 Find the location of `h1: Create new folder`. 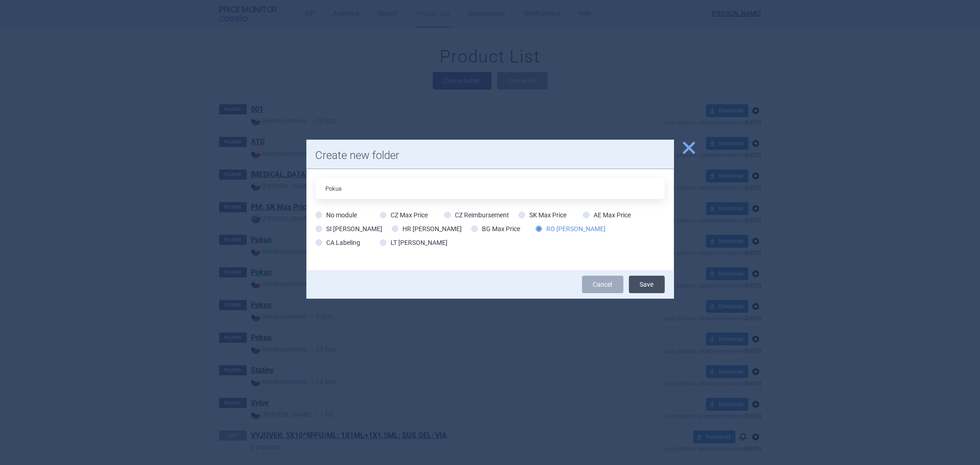

h1: Create new folder is located at coordinates (490, 155).